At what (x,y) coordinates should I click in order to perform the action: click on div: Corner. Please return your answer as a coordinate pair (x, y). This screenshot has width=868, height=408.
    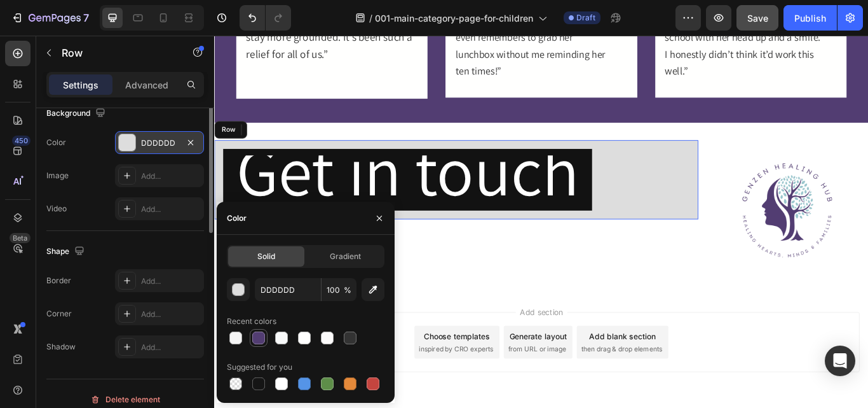
    Looking at the image, I should click on (59, 314).